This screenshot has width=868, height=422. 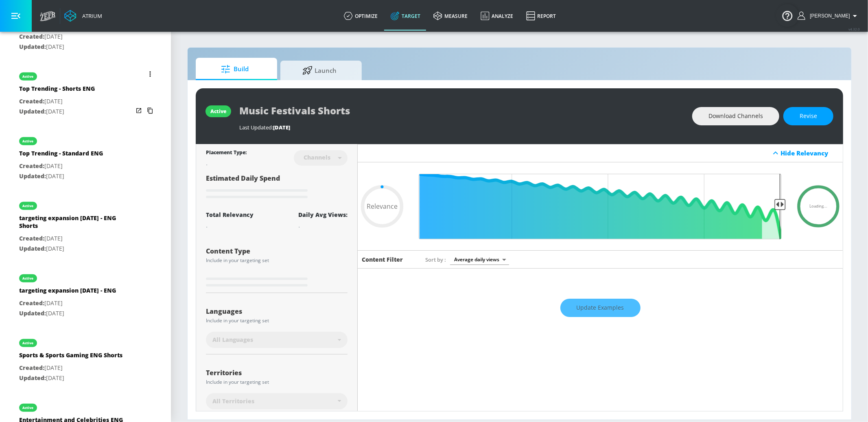 What do you see at coordinates (277, 251) in the screenshot?
I see `div: Content Type` at bounding box center [277, 251].